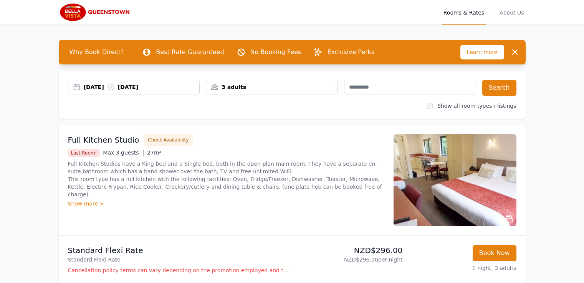  I want to click on img: Bella Vista Queenstown, so click(96, 12).